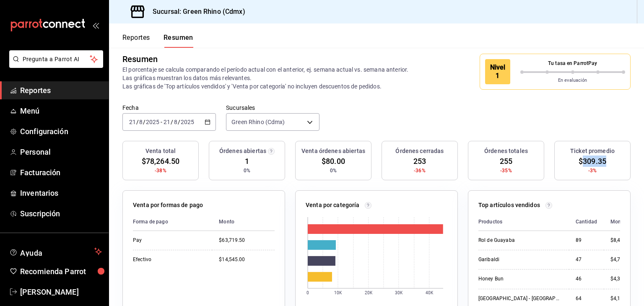  I want to click on span: Suscripción, so click(61, 213).